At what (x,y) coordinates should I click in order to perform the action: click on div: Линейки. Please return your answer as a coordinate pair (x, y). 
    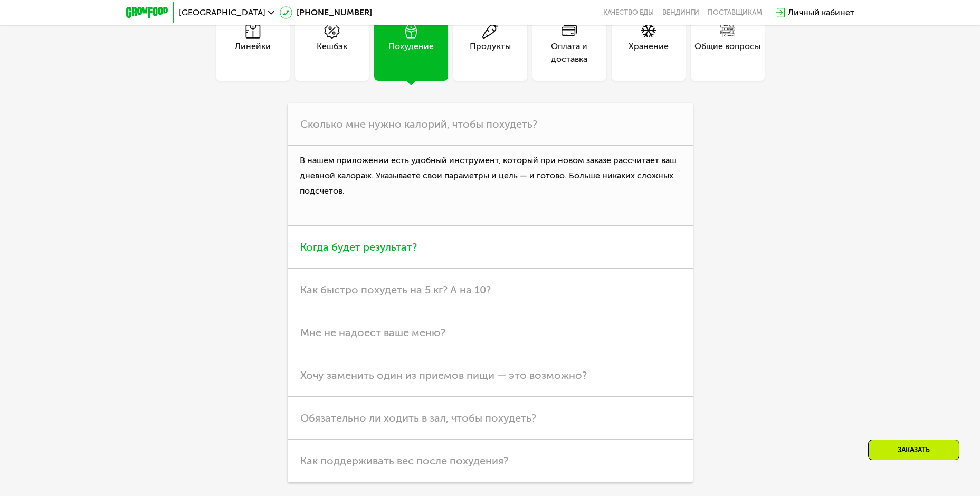
    Looking at the image, I should click on (253, 53).